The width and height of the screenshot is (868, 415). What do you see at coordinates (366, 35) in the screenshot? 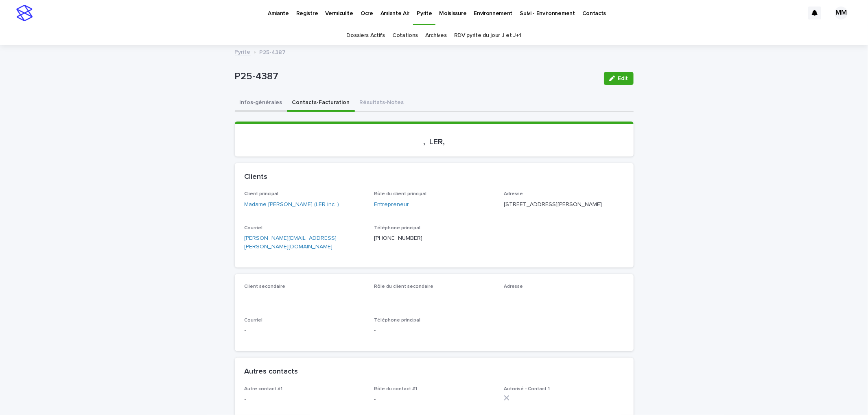
I see `a: Dossiers Actifs` at bounding box center [366, 35].